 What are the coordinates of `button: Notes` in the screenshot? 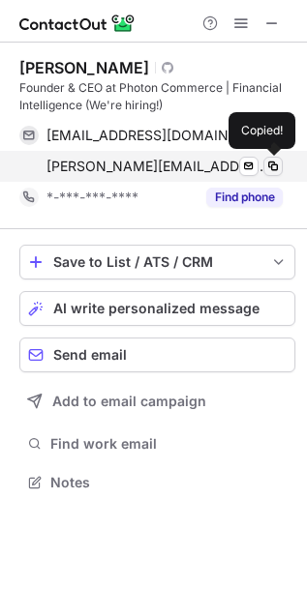 It's located at (157, 483).